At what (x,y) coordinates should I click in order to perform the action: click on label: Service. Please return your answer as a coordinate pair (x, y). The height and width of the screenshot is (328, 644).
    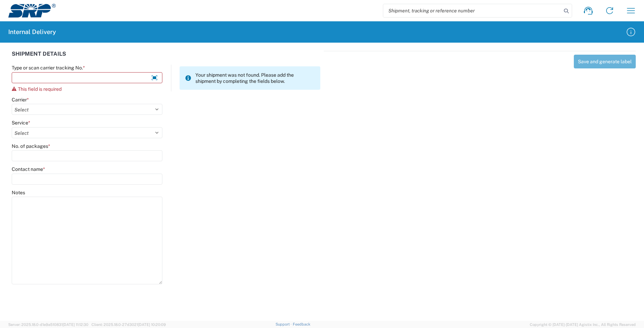
    Looking at the image, I should click on (21, 123).